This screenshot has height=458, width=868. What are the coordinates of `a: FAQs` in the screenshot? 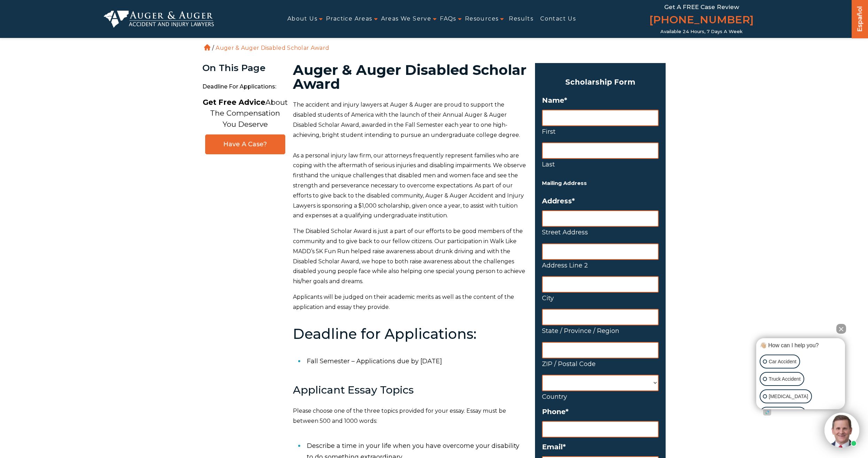 It's located at (448, 19).